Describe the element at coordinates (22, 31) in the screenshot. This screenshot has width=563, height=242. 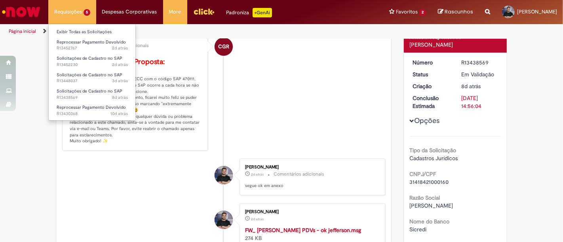
I see `a: Página inicial` at that location.